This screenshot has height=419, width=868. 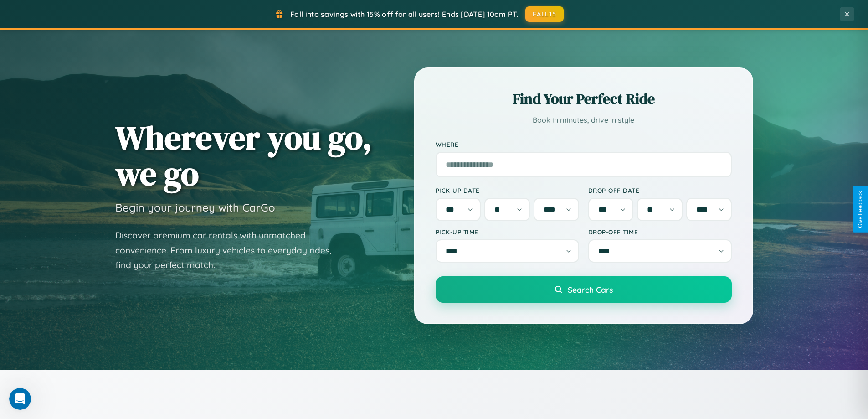 I want to click on p: Discover premium car rentals with unmatched convenience. From luxury vehicles to everyday rides, ..., so click(x=229, y=250).